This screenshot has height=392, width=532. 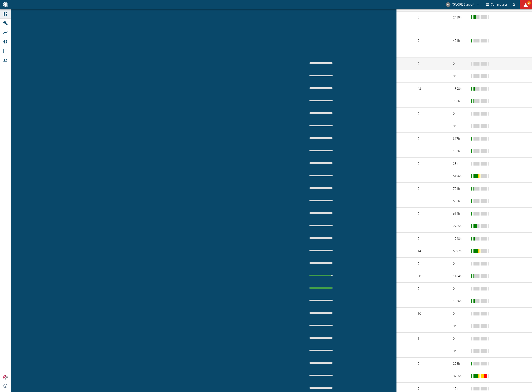 What do you see at coordinates (461, 41) in the screenshot?
I see `div: 471 h` at bounding box center [461, 41].